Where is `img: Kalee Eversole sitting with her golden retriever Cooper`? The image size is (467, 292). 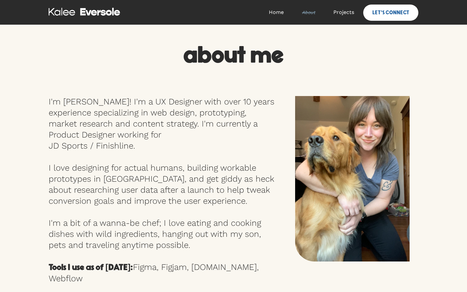 img: Kalee Eversole sitting with her golden retriever Cooper is located at coordinates (352, 179).